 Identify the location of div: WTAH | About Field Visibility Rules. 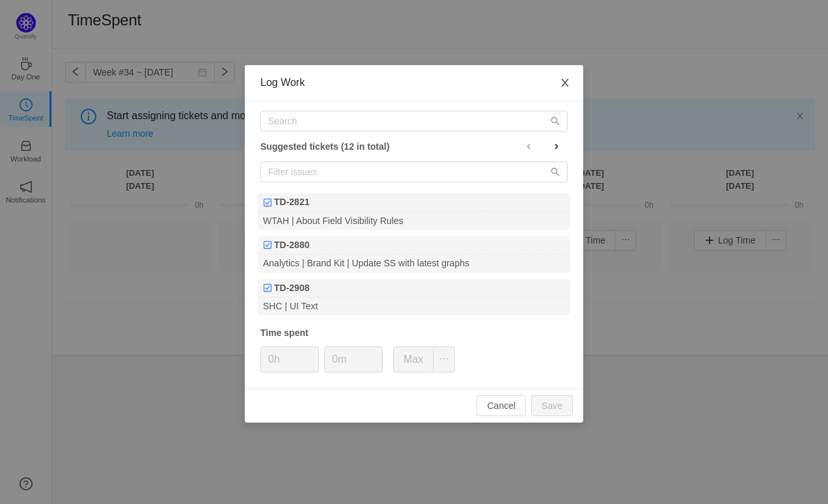
(414, 220).